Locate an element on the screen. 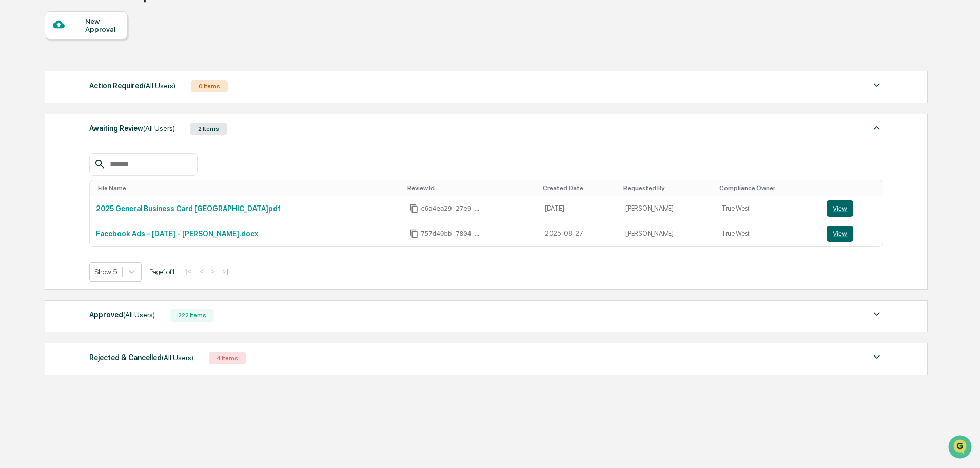 The height and width of the screenshot is (468, 980). p: How can we help? is located at coordinates (99, 30).